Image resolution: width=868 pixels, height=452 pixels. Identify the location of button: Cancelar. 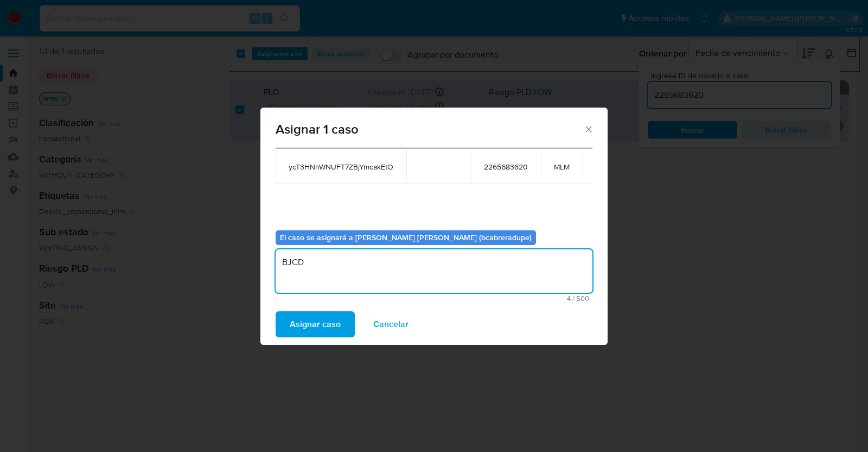
(390, 324).